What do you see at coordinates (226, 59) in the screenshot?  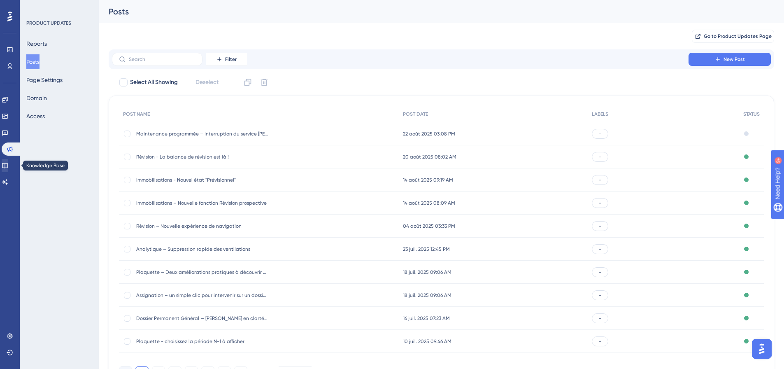 I see `button: Filter` at bounding box center [226, 59].